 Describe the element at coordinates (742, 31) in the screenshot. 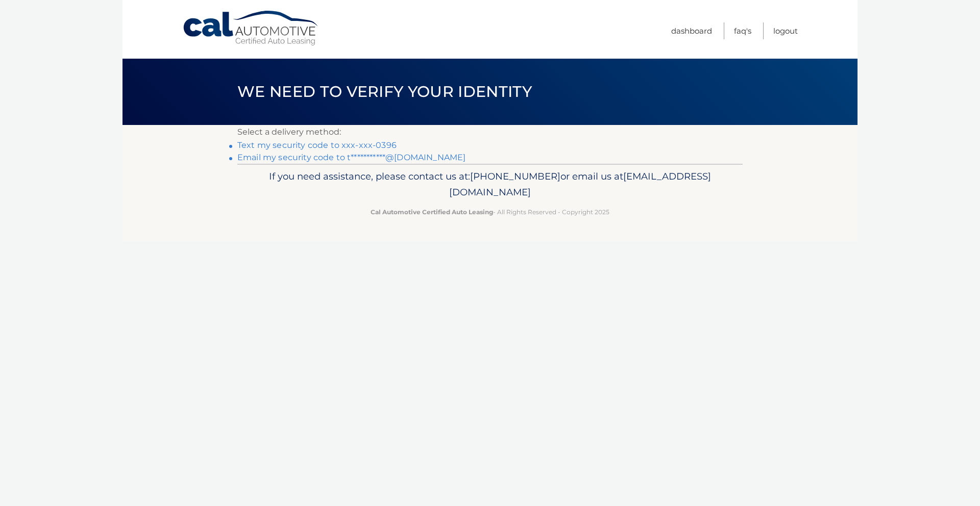

I see `a: FAQ's` at that location.